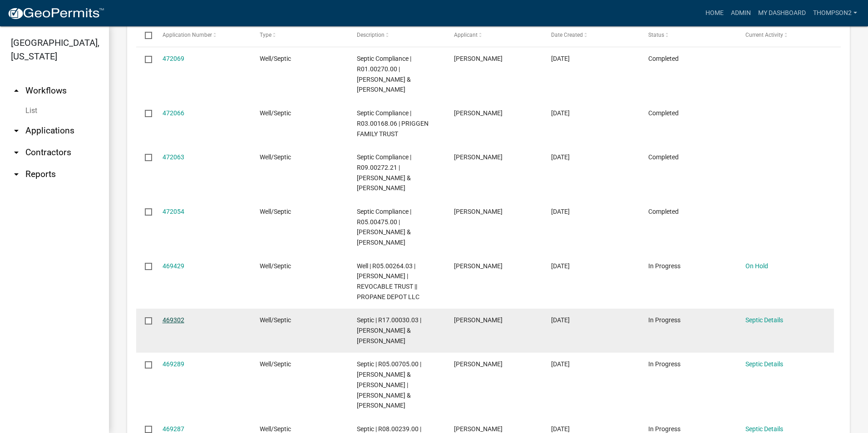 Image resolution: width=868 pixels, height=433 pixels. Describe the element at coordinates (299, 36) in the screenshot. I see `datatable-header-cell: Type` at that location.